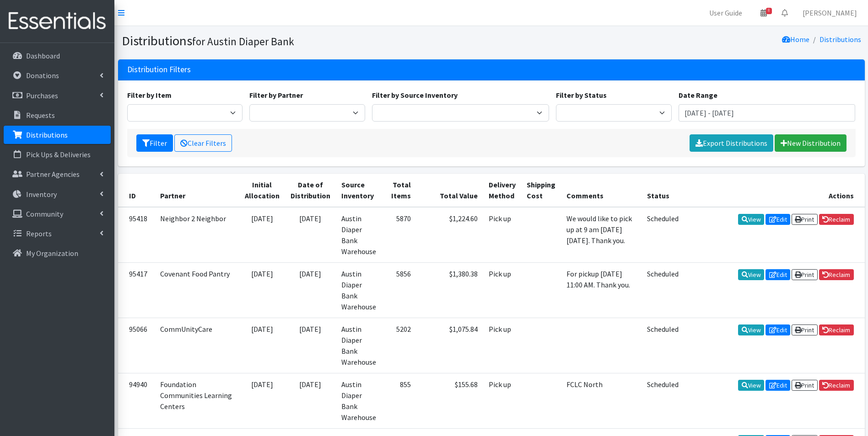 This screenshot has width=868, height=436. What do you see at coordinates (767, 113) in the screenshot?
I see `input: January 1, 2011 - December 31, 2011` at bounding box center [767, 113].